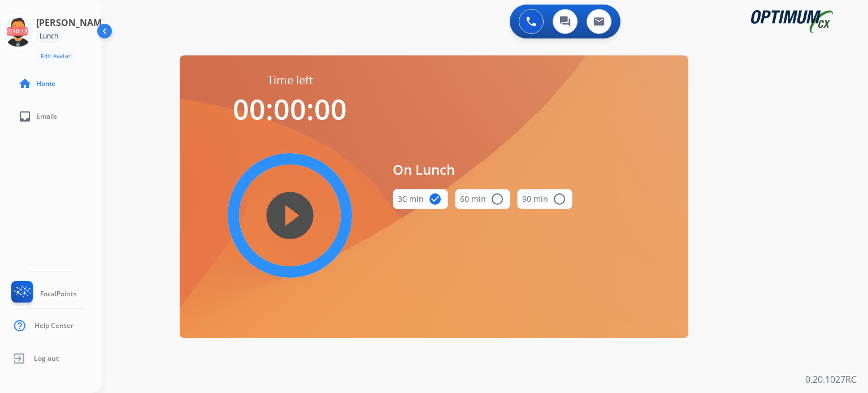  I want to click on span: Time left, so click(290, 80).